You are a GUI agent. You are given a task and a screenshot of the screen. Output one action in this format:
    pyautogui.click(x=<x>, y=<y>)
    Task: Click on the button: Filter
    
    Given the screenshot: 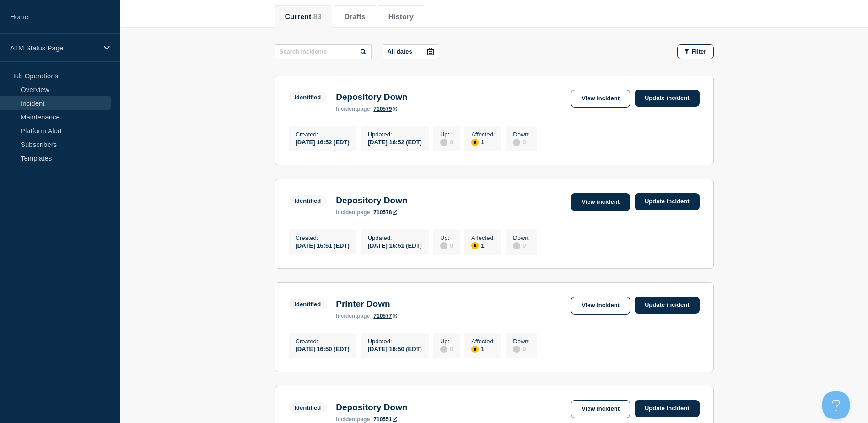 What is the action you would take?
    pyautogui.click(x=696, y=52)
    